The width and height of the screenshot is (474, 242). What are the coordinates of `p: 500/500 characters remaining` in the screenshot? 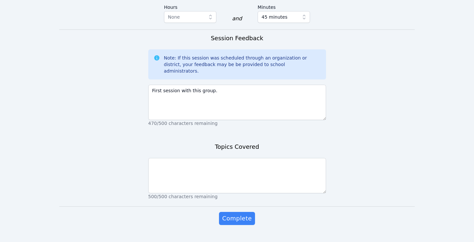 It's located at (237, 197).